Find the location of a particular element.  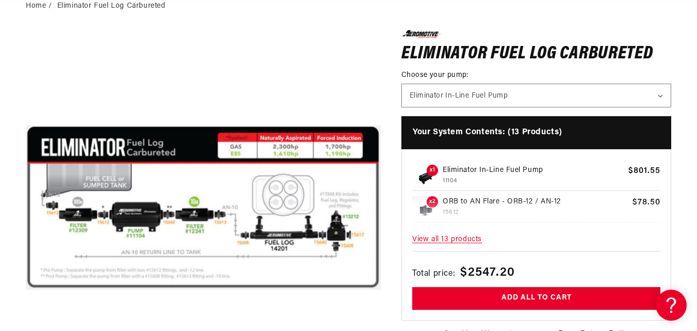

span: View all 13 products is located at coordinates (536, 239).